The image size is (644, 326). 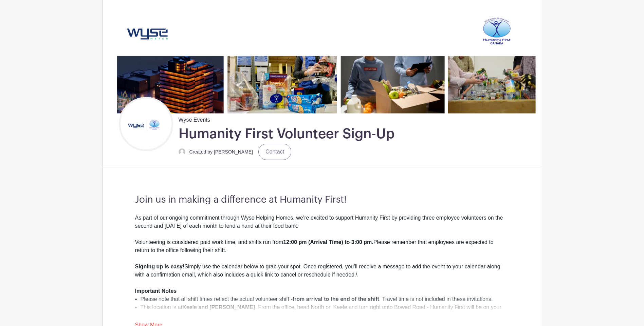 What do you see at coordinates (146, 124) in the screenshot?
I see `img: Untitled%20design%20(22).png` at bounding box center [146, 124].